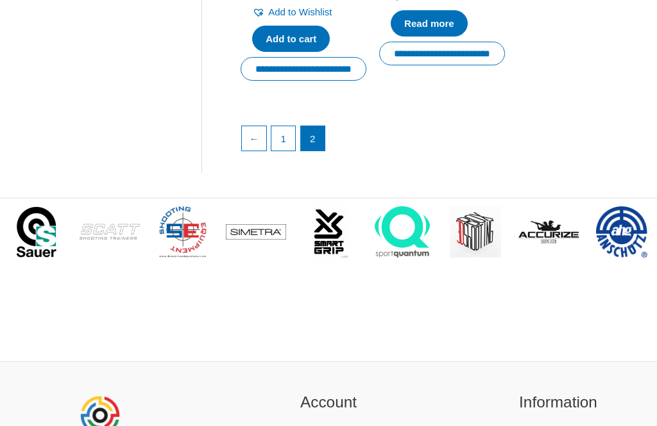 This screenshot has height=426, width=657. I want to click on a: Add to Wishlist, so click(292, 12).